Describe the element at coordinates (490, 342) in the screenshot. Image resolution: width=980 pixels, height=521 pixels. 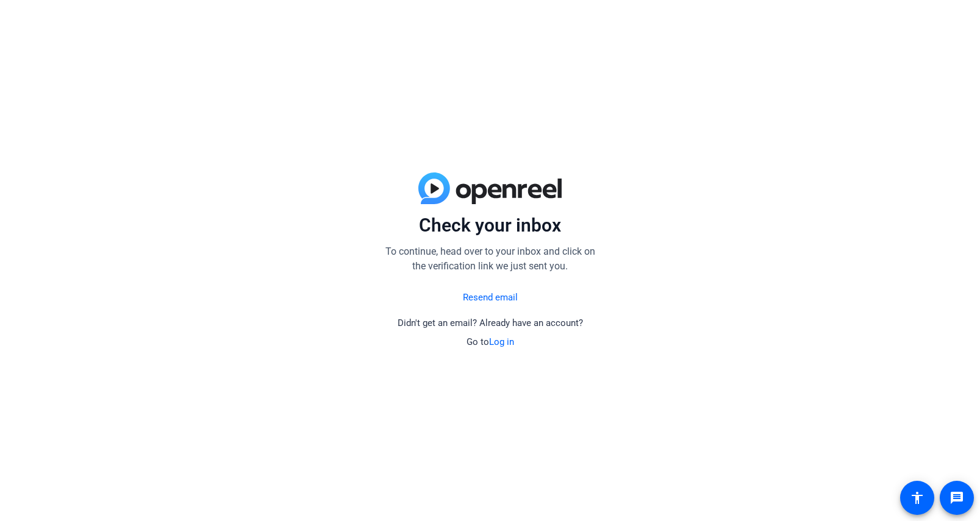
I see `span: Go to` at that location.